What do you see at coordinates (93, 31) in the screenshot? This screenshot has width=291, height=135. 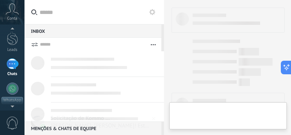 I see `div: Inbox` at bounding box center [93, 31].